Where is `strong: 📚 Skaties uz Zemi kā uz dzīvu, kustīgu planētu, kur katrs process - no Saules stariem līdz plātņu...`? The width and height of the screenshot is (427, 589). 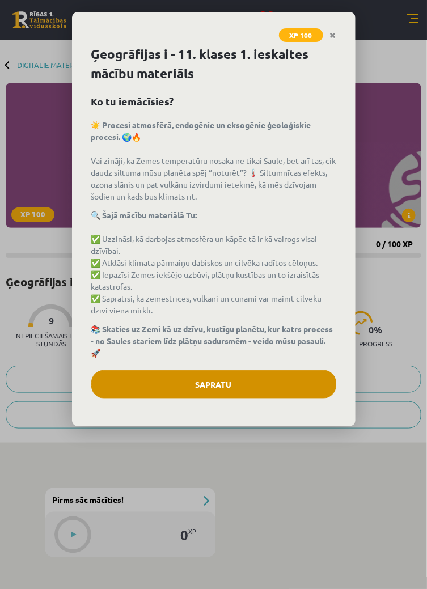
strong: 📚 Skaties uz Zemi kā uz dzīvu, kustīgu planētu, kur katrs process - no Saules stariem līdz plātņu... is located at coordinates (212, 341).